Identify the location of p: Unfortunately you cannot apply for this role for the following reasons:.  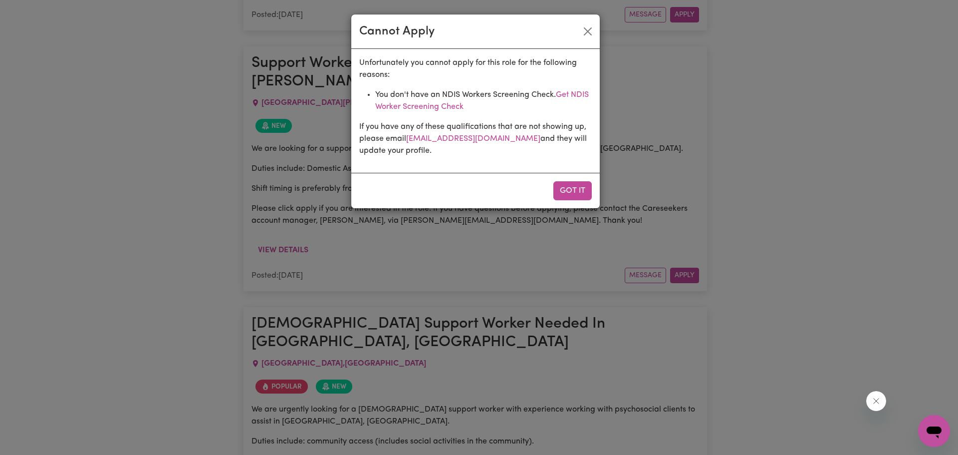
(475, 69).